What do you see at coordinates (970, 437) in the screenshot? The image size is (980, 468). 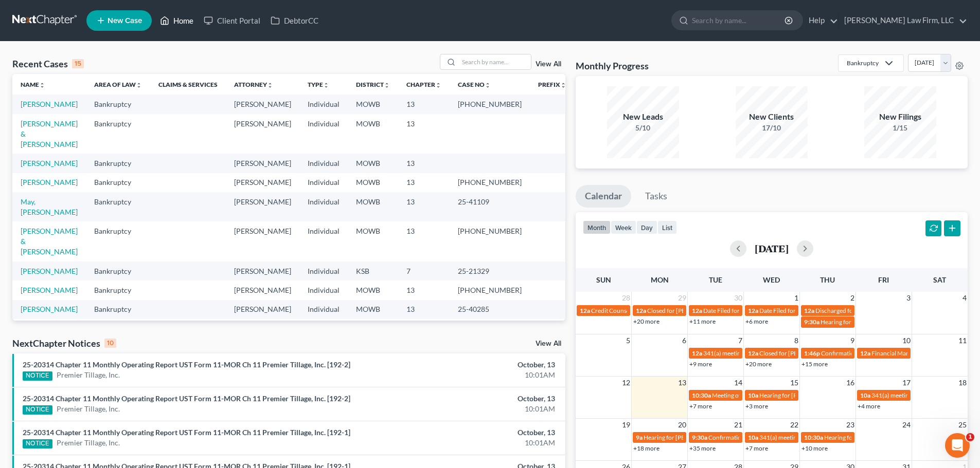 I see `span: 1` at bounding box center [970, 437].